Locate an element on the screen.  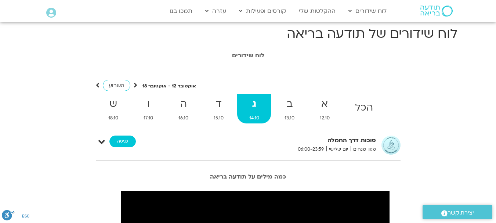
a: ג14.10 is located at coordinates (254, 109).